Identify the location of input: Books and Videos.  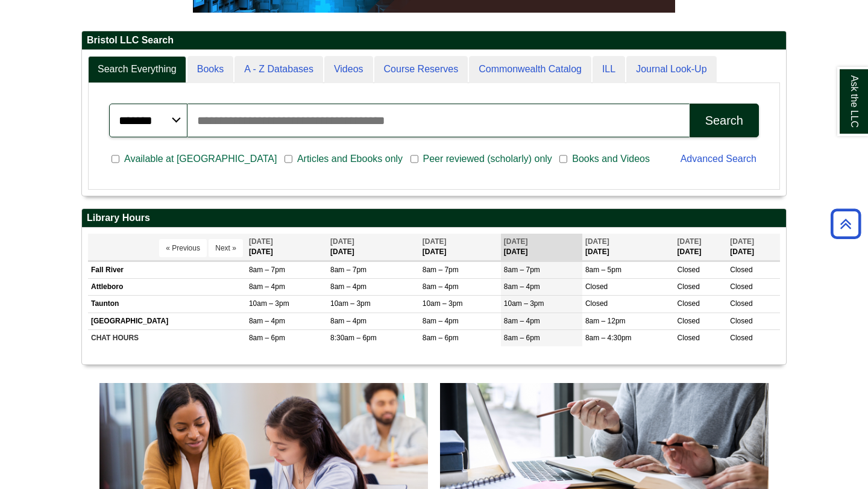
(563, 159).